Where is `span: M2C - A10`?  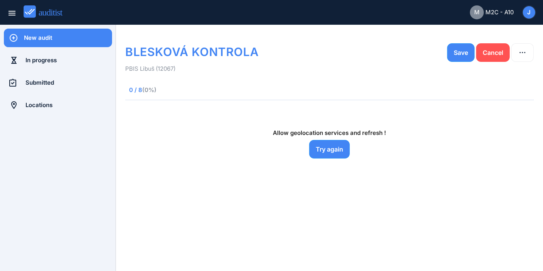 span: M2C - A10 is located at coordinates (499, 12).